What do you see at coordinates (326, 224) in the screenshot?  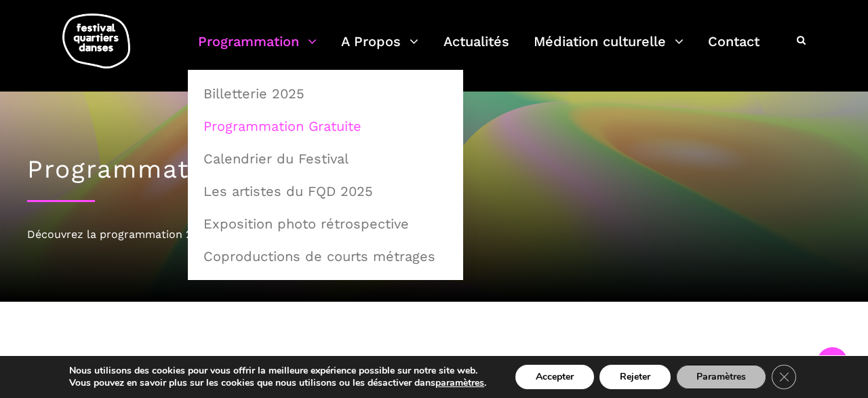 I see `a: Exposition photo rétrospective` at bounding box center [326, 224].